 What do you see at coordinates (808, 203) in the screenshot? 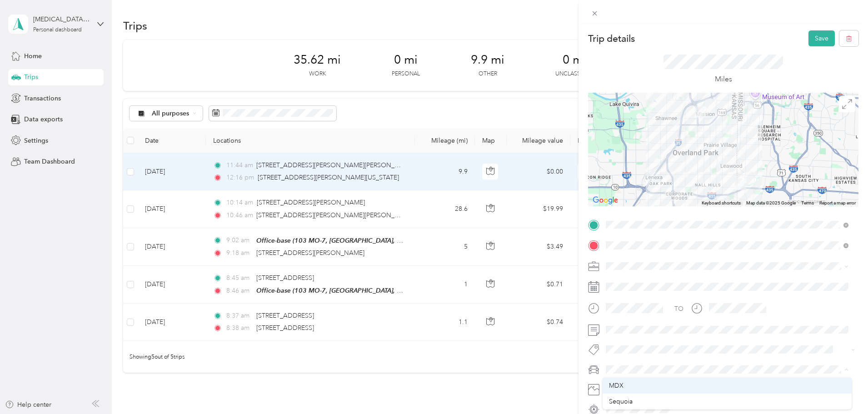
I see `a: Terms (opens in new tab)` at bounding box center [808, 203].